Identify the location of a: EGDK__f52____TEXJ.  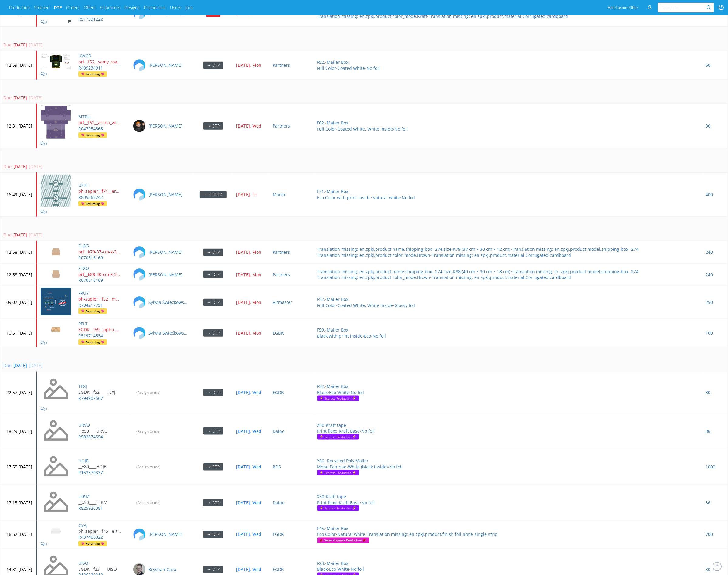
(102, 392).